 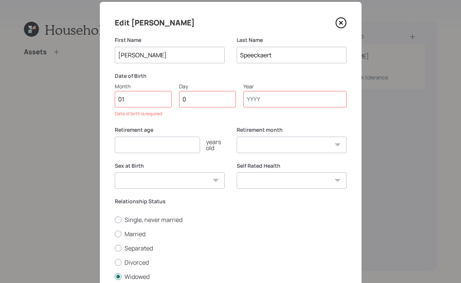 I want to click on input: Year, so click(x=295, y=99).